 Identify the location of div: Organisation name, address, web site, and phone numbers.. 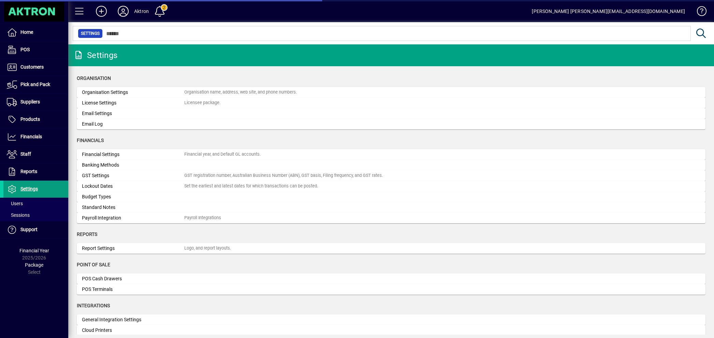
(241, 92).